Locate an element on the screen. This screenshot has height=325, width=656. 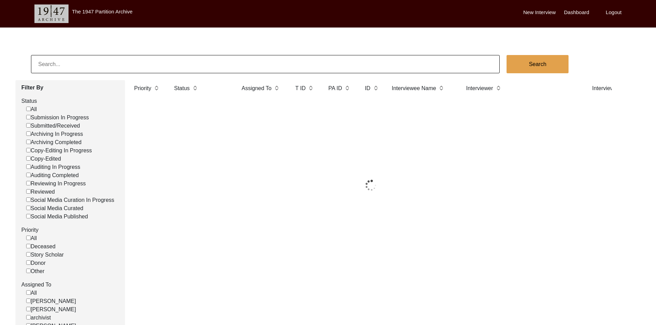
label: The 1947 Partition Archive is located at coordinates (102, 11).